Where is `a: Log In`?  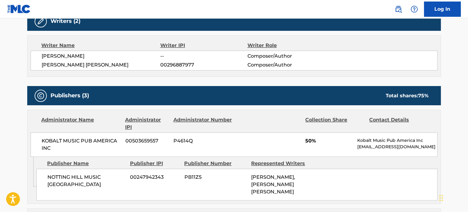 a: Log In is located at coordinates (442, 9).